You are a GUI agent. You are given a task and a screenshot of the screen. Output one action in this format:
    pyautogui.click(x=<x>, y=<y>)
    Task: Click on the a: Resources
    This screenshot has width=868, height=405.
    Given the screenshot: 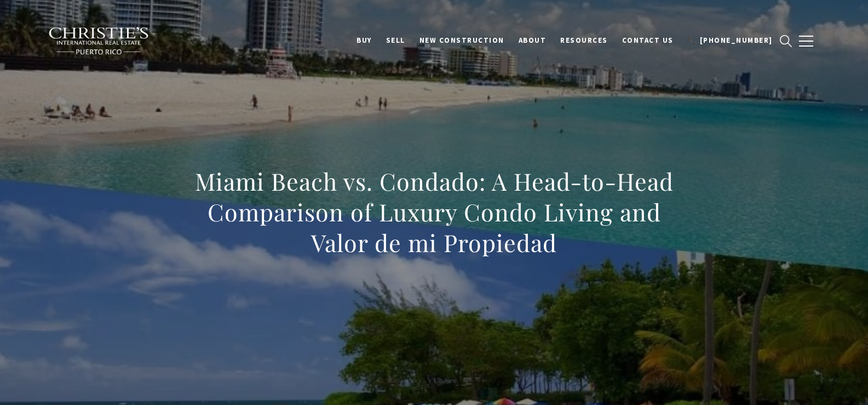 What is the action you would take?
    pyautogui.click(x=584, y=40)
    